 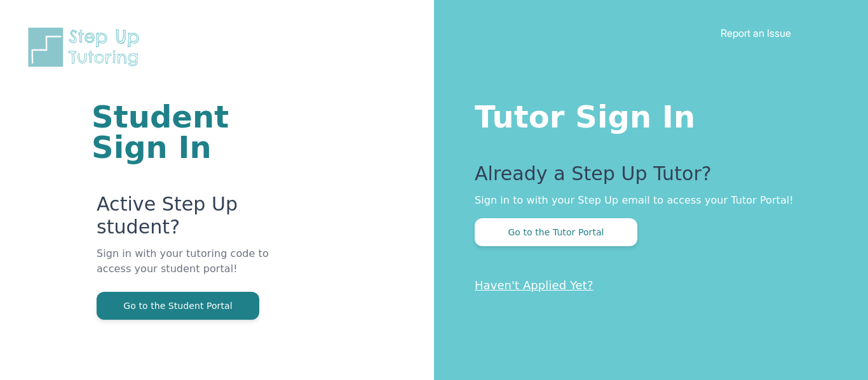 I want to click on button: Go to the Tutor Portal, so click(x=556, y=232).